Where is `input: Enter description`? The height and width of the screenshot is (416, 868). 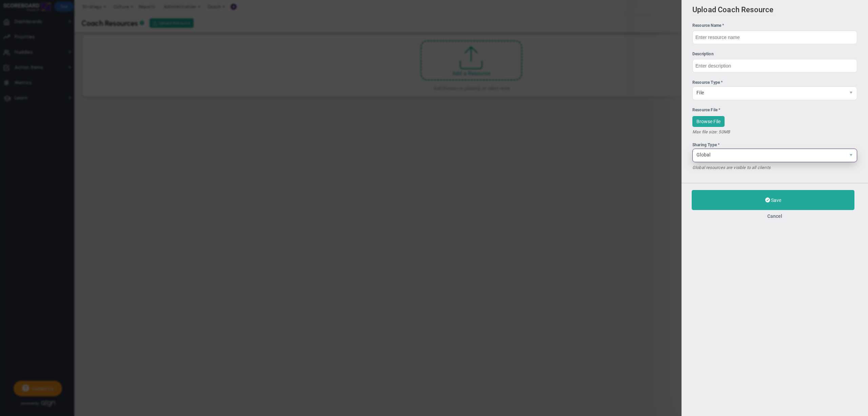 input: Enter description is located at coordinates (775, 66).